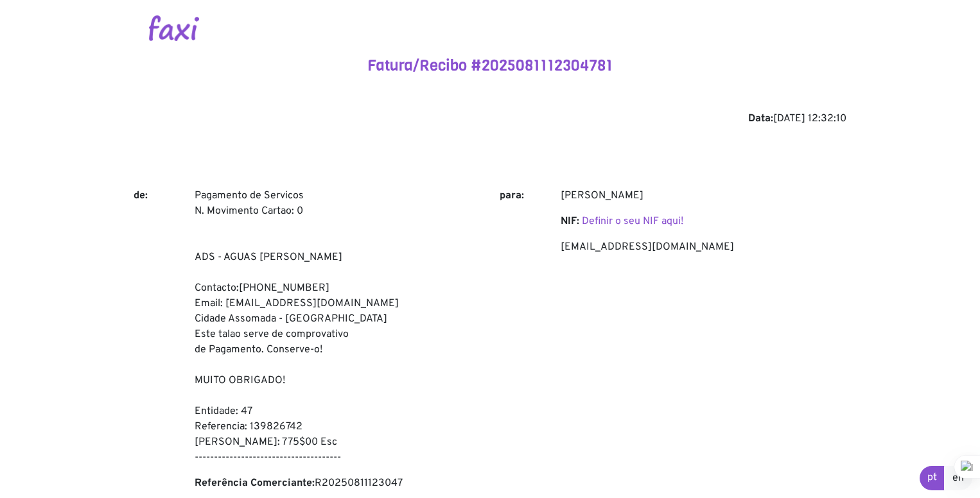 This screenshot has width=980, height=498. What do you see at coordinates (760, 119) in the screenshot?
I see `b: Data:` at bounding box center [760, 119].